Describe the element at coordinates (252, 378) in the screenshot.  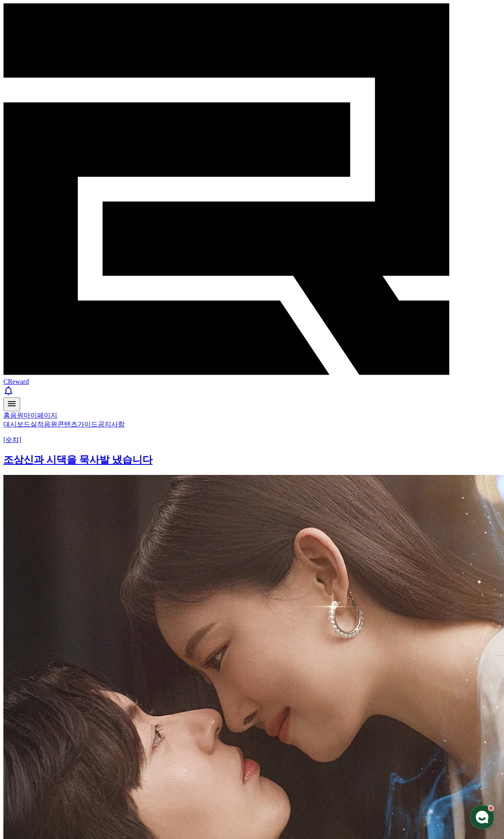
I see `a: CReward` at that location.